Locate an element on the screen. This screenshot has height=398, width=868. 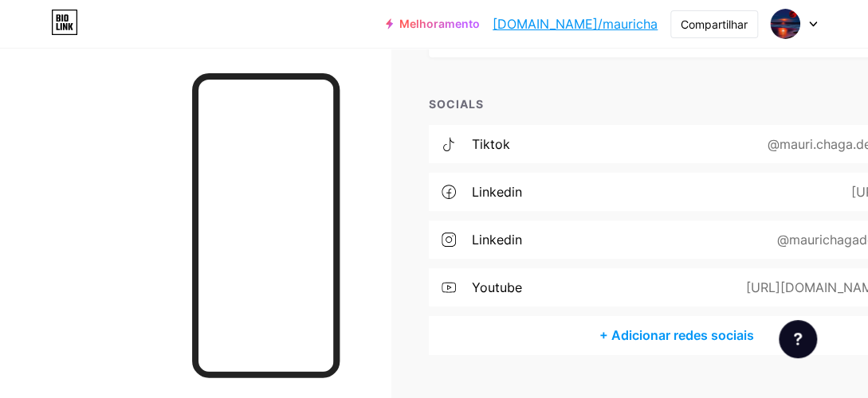
div: Compartilhar is located at coordinates (715, 24).